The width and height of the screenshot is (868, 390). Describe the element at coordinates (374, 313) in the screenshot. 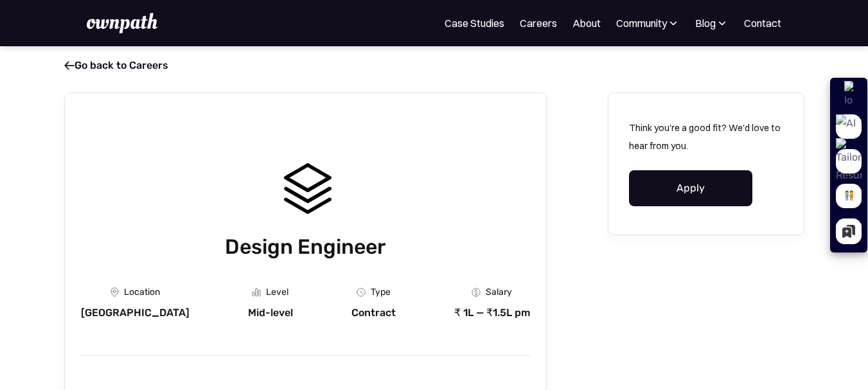

I see `div: Contract` at that location.